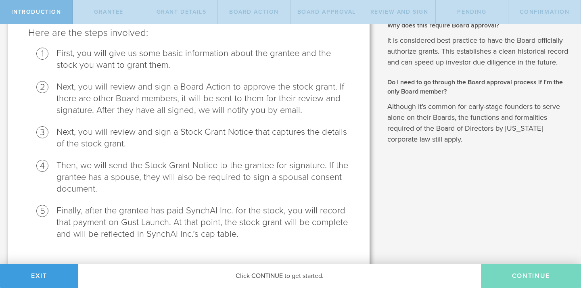 The height and width of the screenshot is (288, 581). Describe the element at coordinates (203, 138) in the screenshot. I see `li: Next, you will review and sign a Stock Grant Notice that captures the details of the stock grant.` at that location.